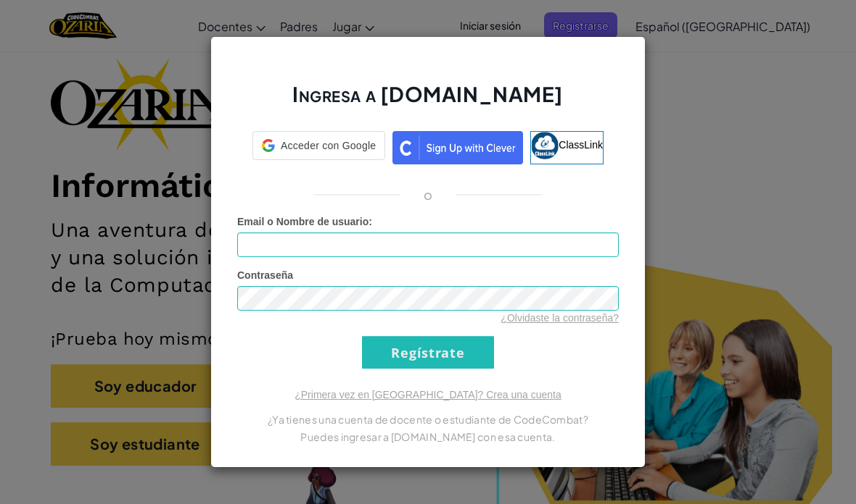 Image resolution: width=856 pixels, height=504 pixels. What do you see at coordinates (264, 275) in the screenshot?
I see `span: Contraseña` at bounding box center [264, 275].